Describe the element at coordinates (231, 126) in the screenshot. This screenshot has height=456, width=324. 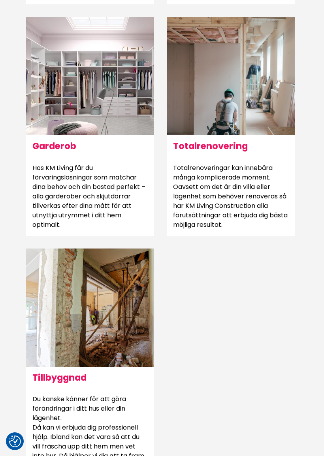
I see `a: Totalrenovering Totalrenoveringar kan innebära många komplicerade moment.Oavsett om det är din vi...` at that location.